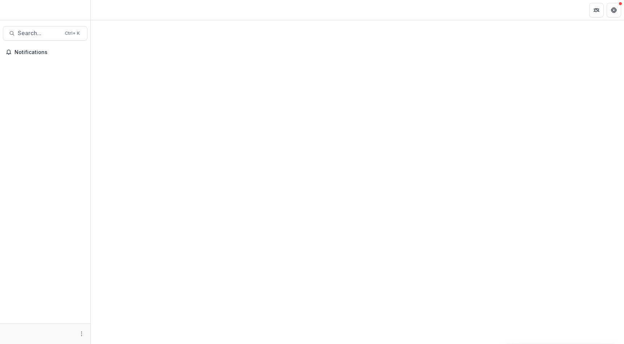  What do you see at coordinates (45, 33) in the screenshot?
I see `button: Search...` at bounding box center [45, 33].